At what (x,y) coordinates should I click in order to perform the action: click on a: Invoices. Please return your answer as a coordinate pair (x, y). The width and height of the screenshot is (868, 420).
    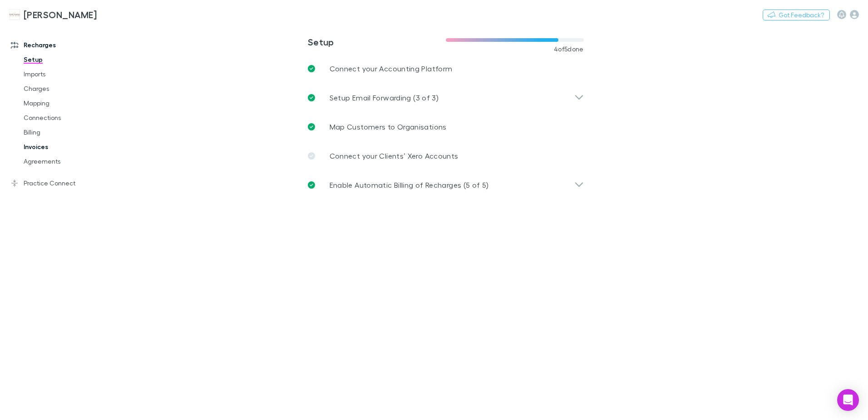
    Looking at the image, I should click on (68, 147).